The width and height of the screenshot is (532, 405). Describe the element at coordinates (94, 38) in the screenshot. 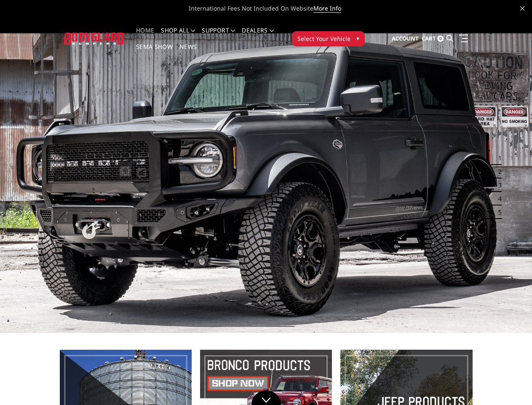

I see `img: BODYGUARD BUMPERS` at that location.